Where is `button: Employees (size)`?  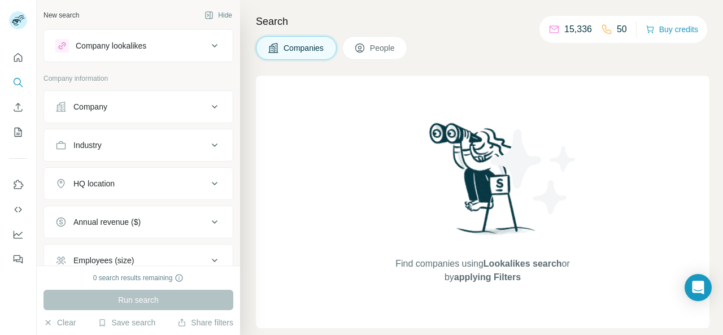
button: Employees (size) is located at coordinates (138, 260).